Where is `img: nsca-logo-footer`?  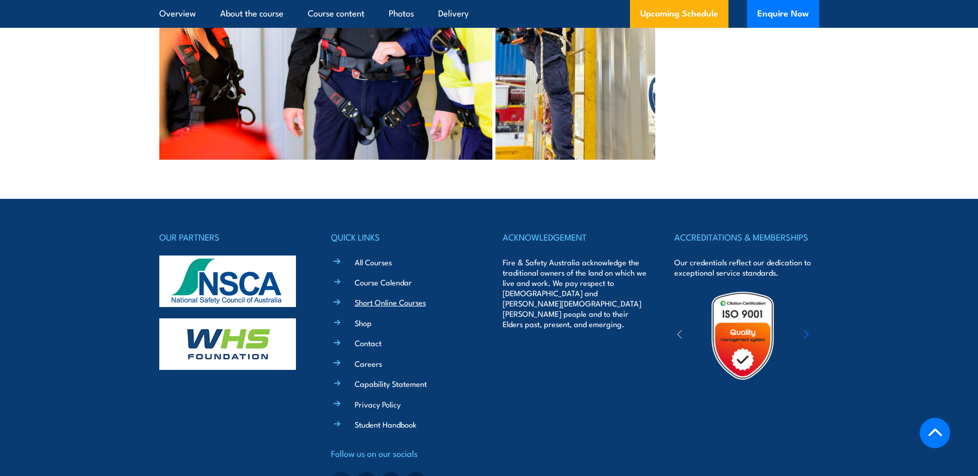
img: nsca-logo-footer is located at coordinates (227, 281).